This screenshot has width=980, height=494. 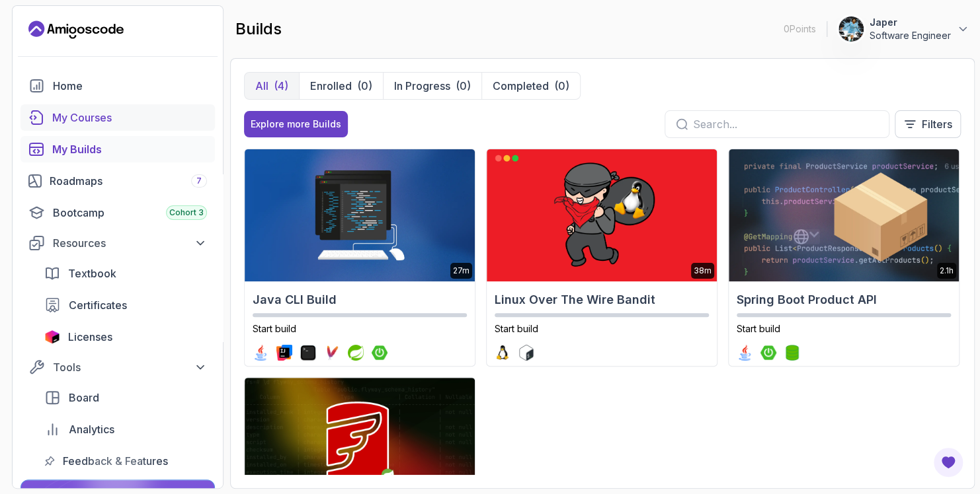 I want to click on a: textbook, so click(x=126, y=274).